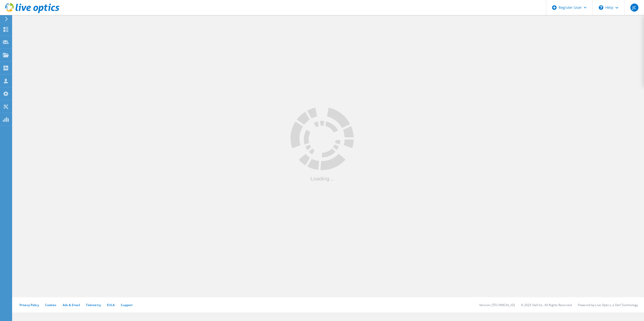 The width and height of the screenshot is (644, 321). I want to click on div: Loading..., so click(322, 178).